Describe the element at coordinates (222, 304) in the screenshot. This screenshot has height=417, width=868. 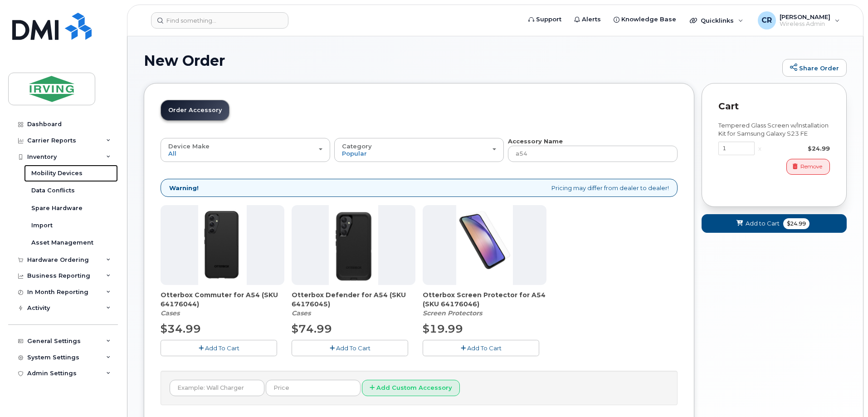
I see `div: Otterbox Commuter for A54 (SKU 64176044)` at that location.